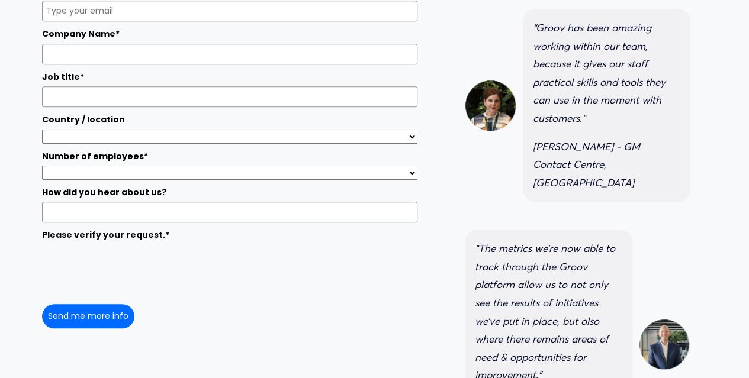  I want to click on em: “Groov has been amazing working within our team, because it gives our staff practical skills and ..., so click(600, 73).